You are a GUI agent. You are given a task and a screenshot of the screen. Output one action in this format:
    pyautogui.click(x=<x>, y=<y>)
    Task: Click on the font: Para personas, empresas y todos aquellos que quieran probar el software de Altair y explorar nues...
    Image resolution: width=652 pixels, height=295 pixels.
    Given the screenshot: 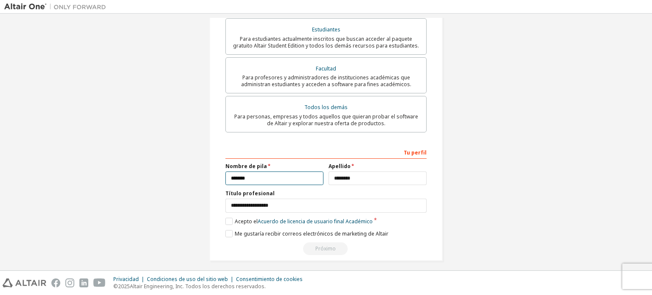 What is the action you would take?
    pyautogui.click(x=326, y=120)
    